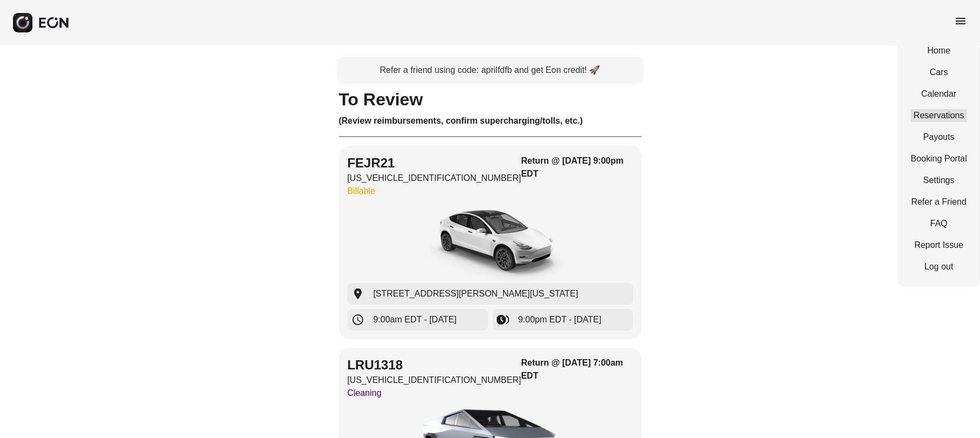 The width and height of the screenshot is (980, 438). What do you see at coordinates (435, 191) in the screenshot?
I see `p: Billable` at bounding box center [435, 191].